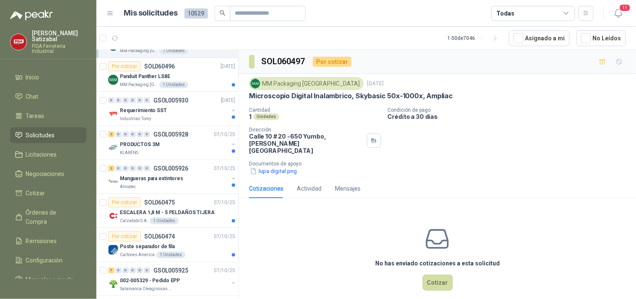 Image resolution: width=636 pixels, height=299 pixels. Describe the element at coordinates (619, 13) in the screenshot. I see `button: 11` at that location.